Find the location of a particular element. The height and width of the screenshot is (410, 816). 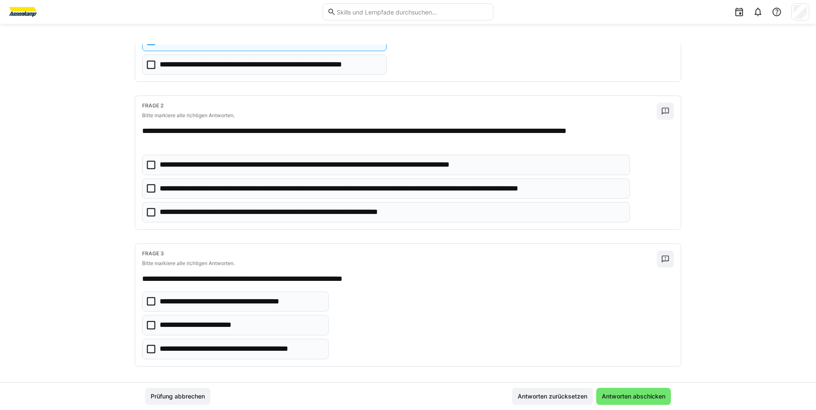

button: Antworten abschicken is located at coordinates (633, 397).